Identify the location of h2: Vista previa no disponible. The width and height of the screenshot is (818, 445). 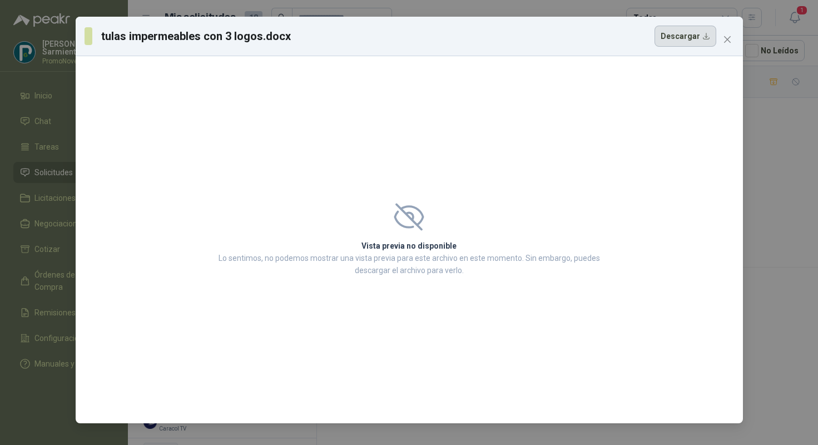
(409, 246).